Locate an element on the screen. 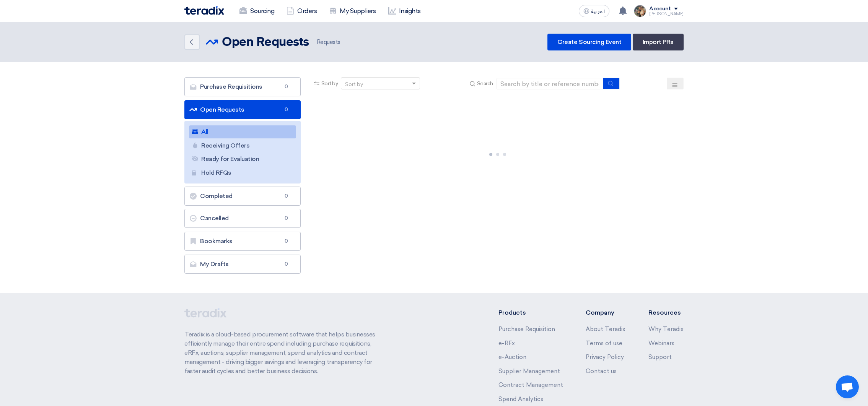 This screenshot has height=406, width=868. img: file_1710751448746.jpg is located at coordinates (640, 11).